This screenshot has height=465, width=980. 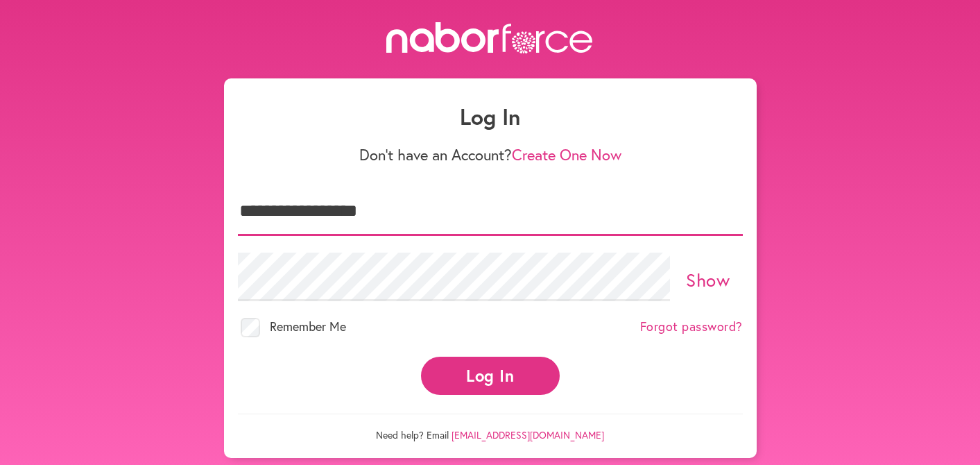 I want to click on span: Remember Me, so click(x=308, y=326).